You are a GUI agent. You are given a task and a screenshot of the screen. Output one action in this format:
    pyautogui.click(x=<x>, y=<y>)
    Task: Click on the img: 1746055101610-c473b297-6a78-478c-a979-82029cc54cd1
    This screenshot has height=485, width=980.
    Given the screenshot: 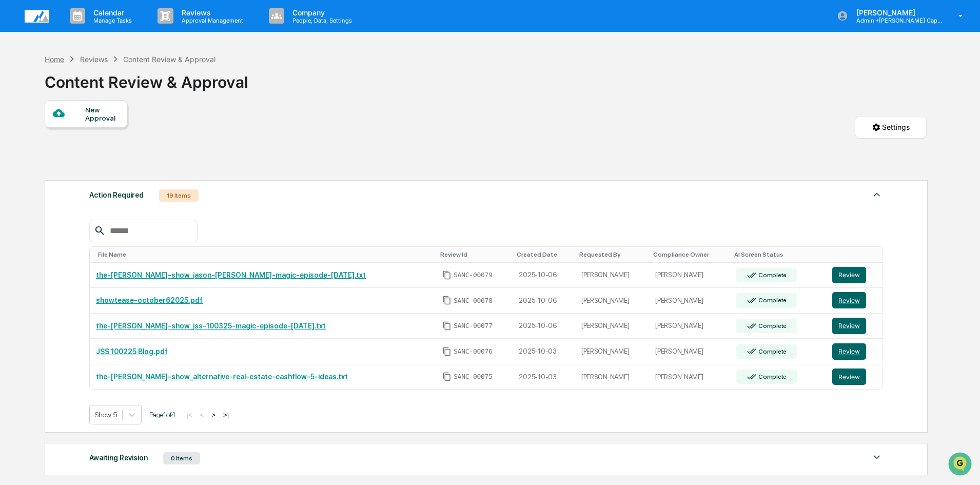 What is the action you would take?
    pyautogui.click(x=20, y=88)
    